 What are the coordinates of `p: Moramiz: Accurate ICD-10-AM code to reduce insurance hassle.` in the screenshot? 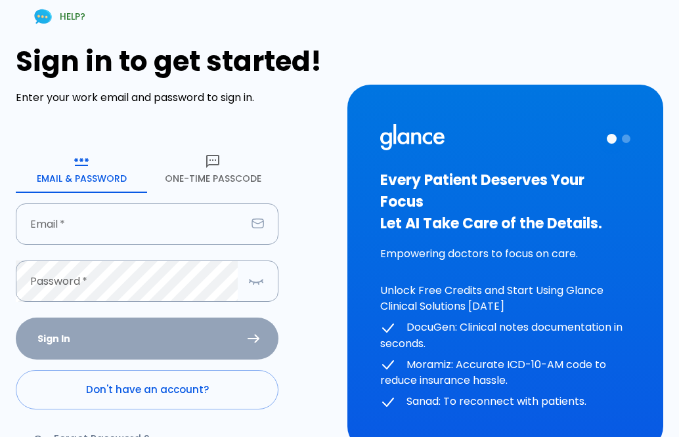 It's located at (505, 373).